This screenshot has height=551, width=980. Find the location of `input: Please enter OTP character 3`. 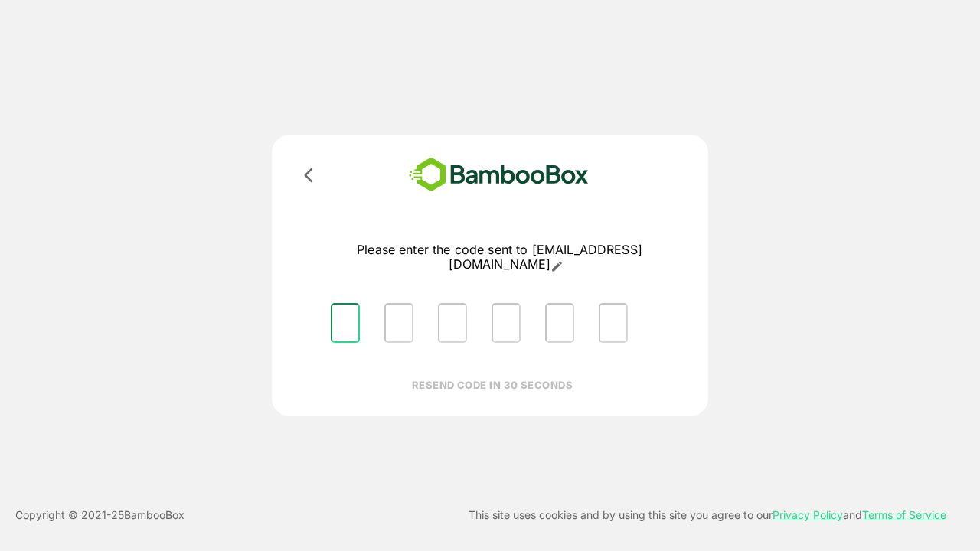

input: Please enter OTP character 3 is located at coordinates (453, 322).